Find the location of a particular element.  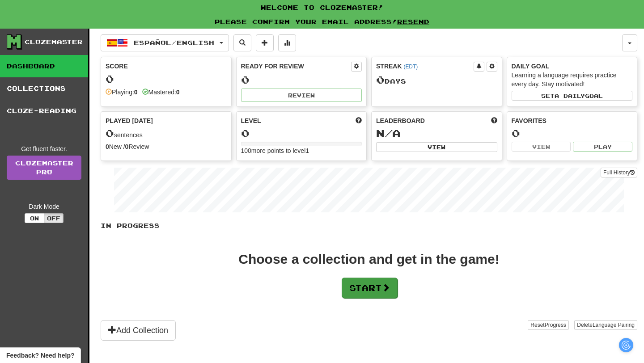

div: 100 more points to level 1 is located at coordinates (301, 151).